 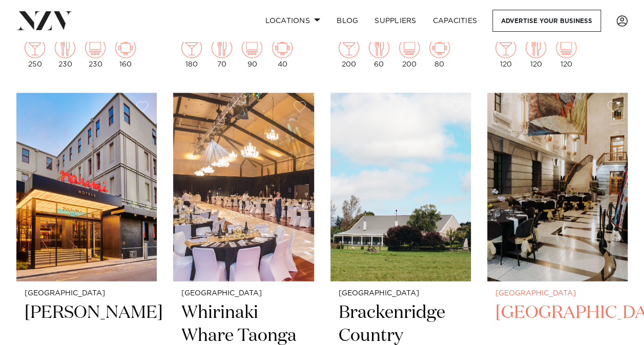 I want to click on div: 40, so click(x=282, y=52).